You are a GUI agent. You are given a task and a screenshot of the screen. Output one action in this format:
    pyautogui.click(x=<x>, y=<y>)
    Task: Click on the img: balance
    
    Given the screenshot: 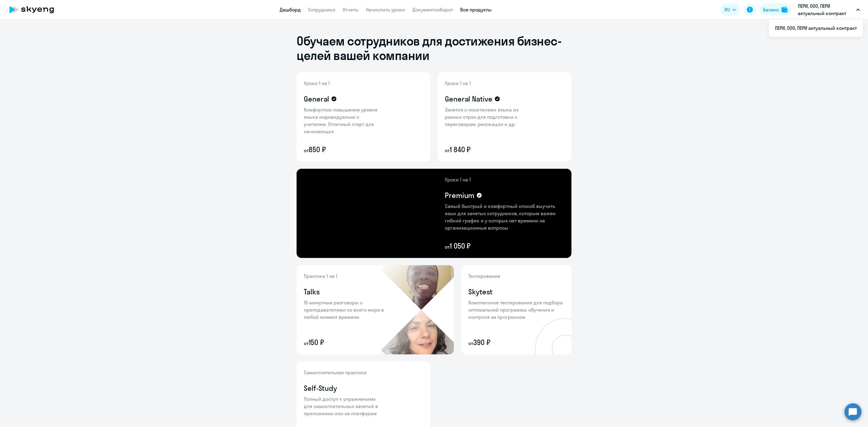 What is the action you would take?
    pyautogui.click(x=785, y=10)
    